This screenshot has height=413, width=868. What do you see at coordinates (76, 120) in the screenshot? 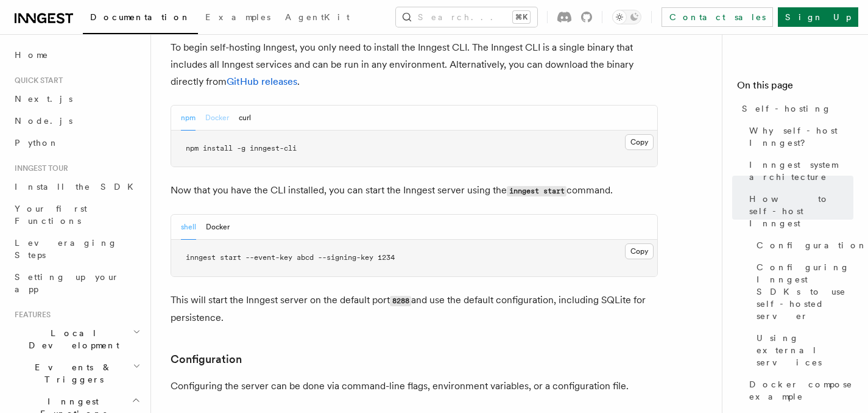
I see `a: Node.js` at bounding box center [76, 120].